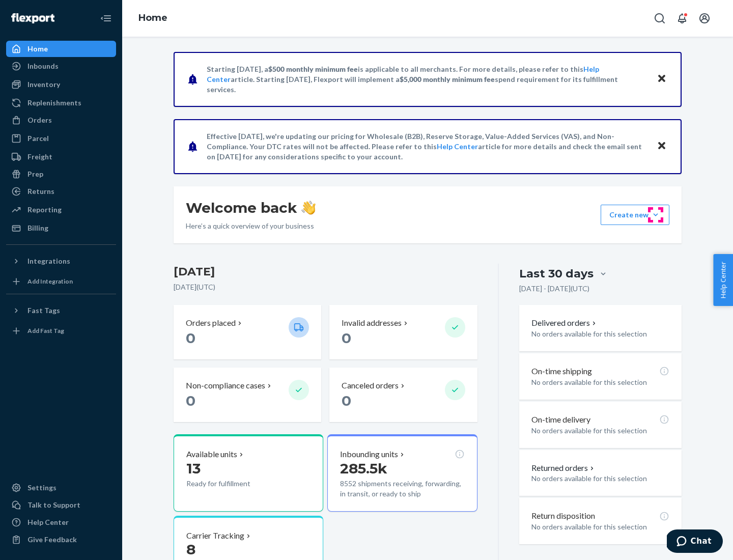  What do you see at coordinates (402, 489) in the screenshot?
I see `p: 8552 shipments receiving, forwarding, in transit, or ready to ship` at bounding box center [402, 489].